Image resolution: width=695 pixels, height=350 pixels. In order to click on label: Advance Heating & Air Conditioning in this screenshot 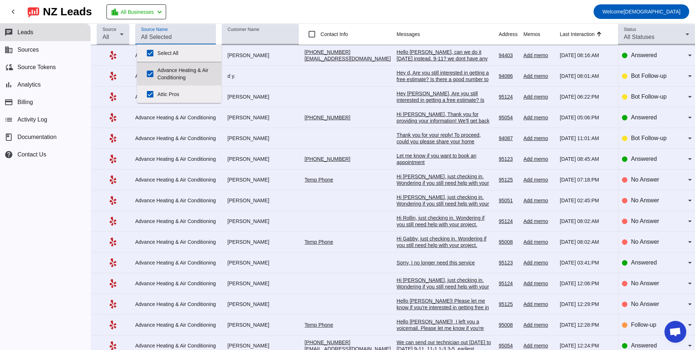, I will do `click(187, 74)`.